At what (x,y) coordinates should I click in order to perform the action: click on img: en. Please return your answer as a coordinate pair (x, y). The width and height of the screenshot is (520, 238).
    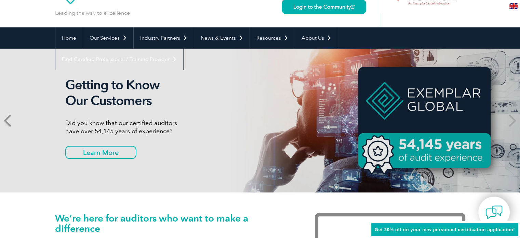
    Looking at the image, I should click on (514, 6).